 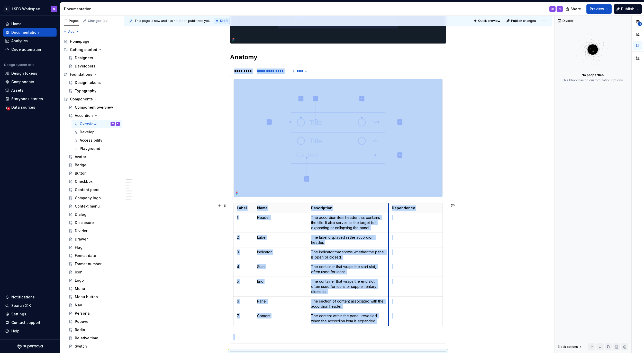 I want to click on div: Help, so click(x=16, y=331).